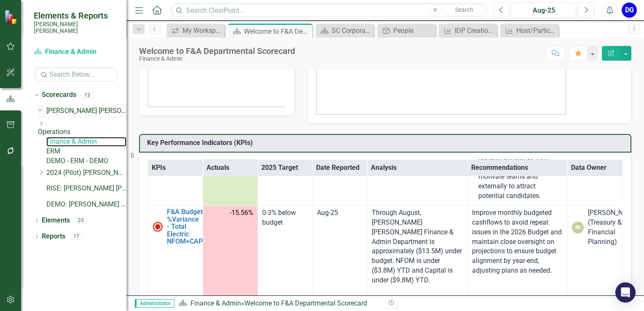 This screenshot has height=311, width=644. I want to click on div: 17, so click(76, 236).